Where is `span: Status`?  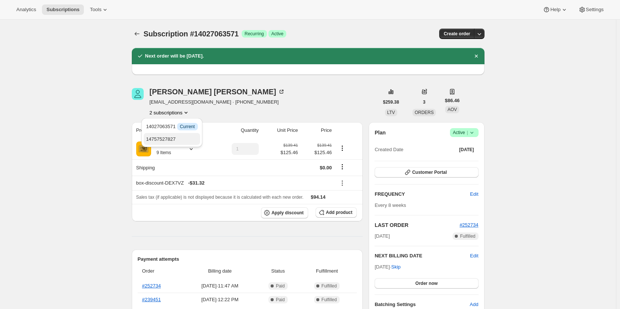 span: Status is located at coordinates (278, 271).